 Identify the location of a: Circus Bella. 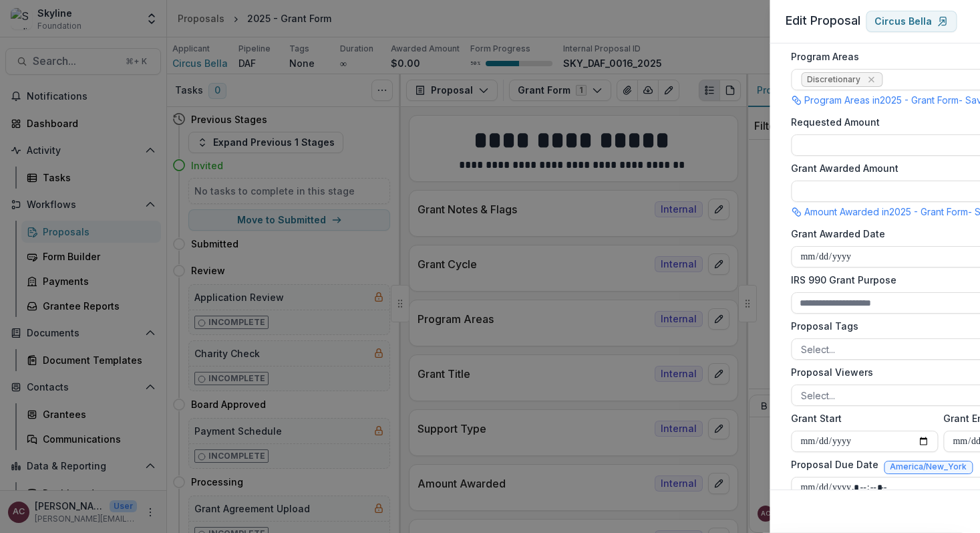
(911, 22).